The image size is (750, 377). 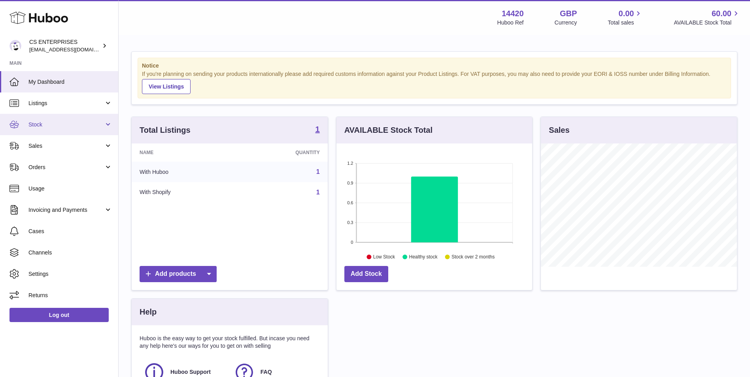 What do you see at coordinates (352, 242) in the screenshot?
I see `text: 0` at bounding box center [352, 242].